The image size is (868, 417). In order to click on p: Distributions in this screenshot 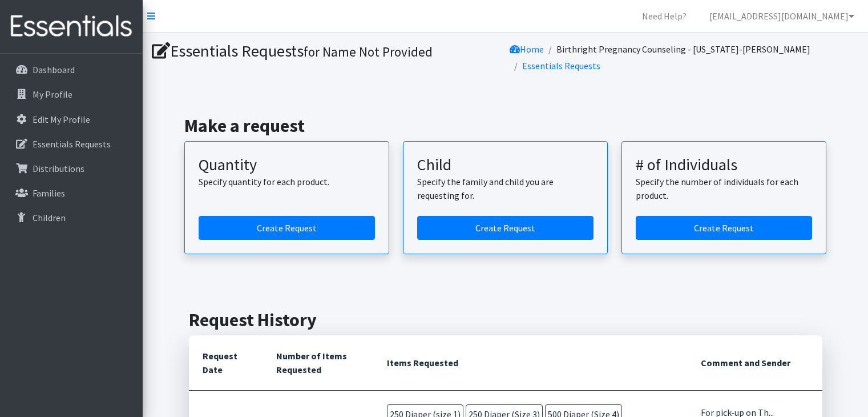, I will do `click(58, 168)`.